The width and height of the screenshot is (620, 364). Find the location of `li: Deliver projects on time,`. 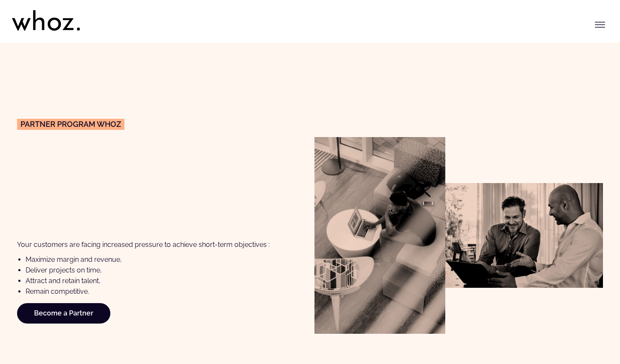

li: Deliver projects on time, is located at coordinates (166, 270).